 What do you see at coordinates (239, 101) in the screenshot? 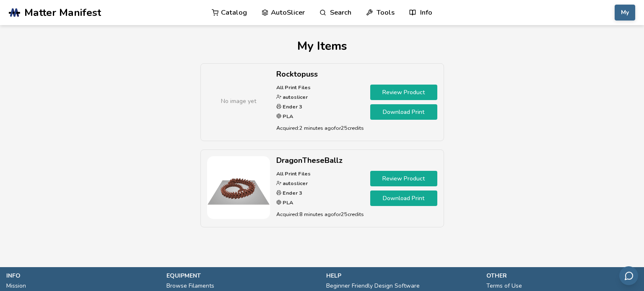
I see `span: No image yet` at bounding box center [239, 101].